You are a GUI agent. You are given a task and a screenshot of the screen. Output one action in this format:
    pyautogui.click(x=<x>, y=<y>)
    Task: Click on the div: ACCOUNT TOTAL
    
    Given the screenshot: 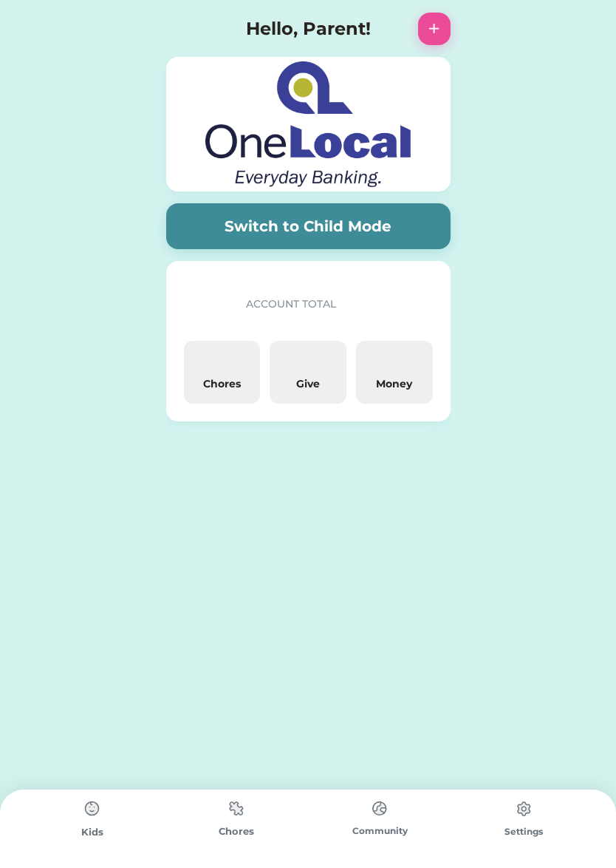 What is the action you would take?
    pyautogui.click(x=299, y=304)
    